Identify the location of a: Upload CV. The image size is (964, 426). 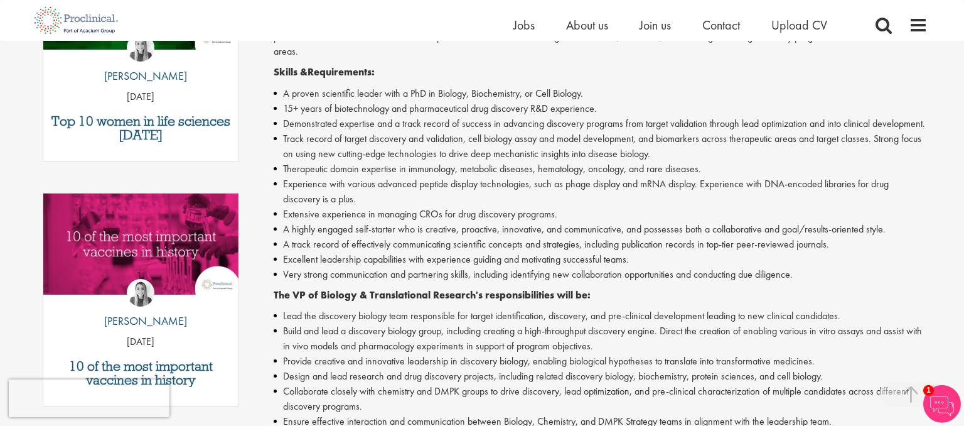
(799, 25).